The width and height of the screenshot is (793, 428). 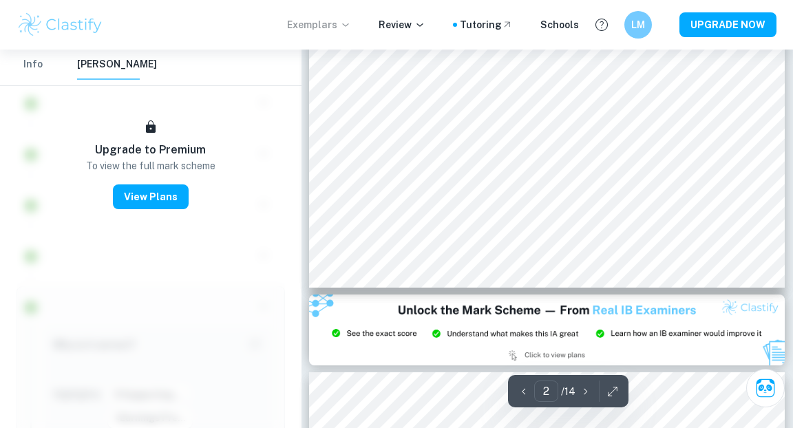 What do you see at coordinates (151, 197) in the screenshot?
I see `button: View Plans` at bounding box center [151, 197].